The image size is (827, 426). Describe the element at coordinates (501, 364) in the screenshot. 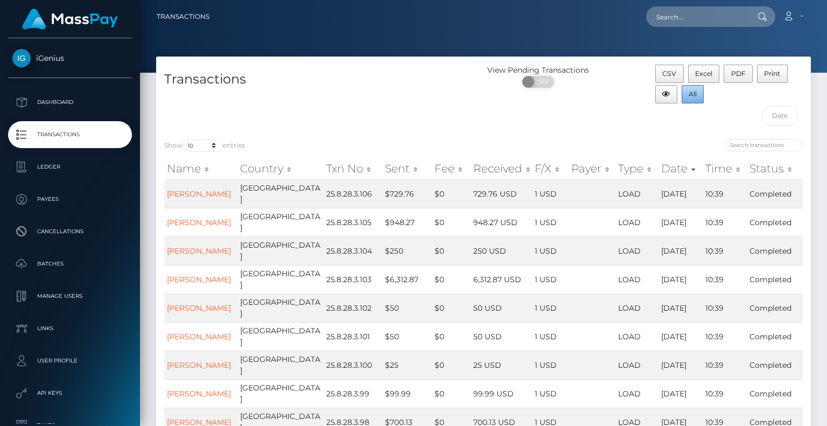

I see `td: 25 USD` at that location.